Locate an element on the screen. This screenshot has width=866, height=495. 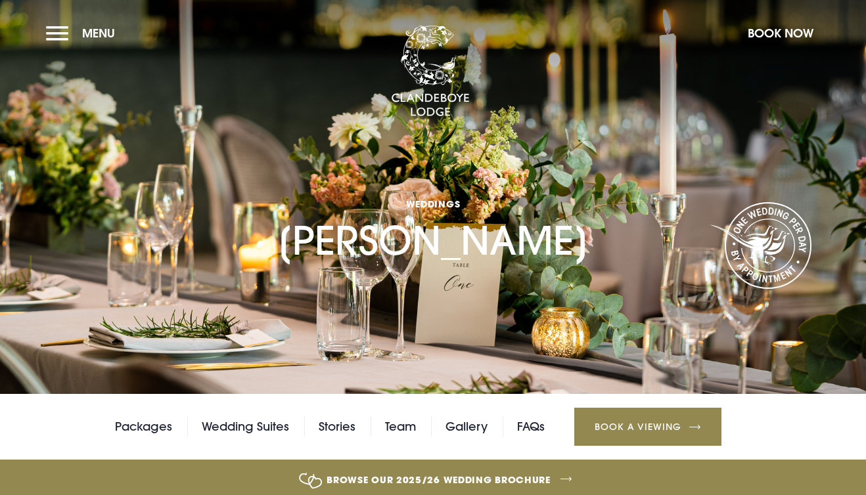
img: Clandeboye Lodge is located at coordinates (430, 72).